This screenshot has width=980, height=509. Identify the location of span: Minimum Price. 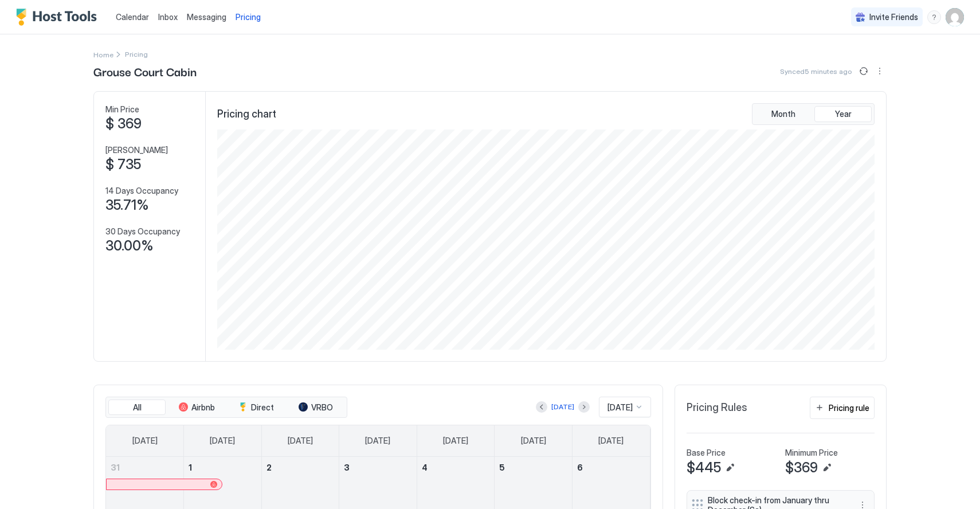
(812, 453).